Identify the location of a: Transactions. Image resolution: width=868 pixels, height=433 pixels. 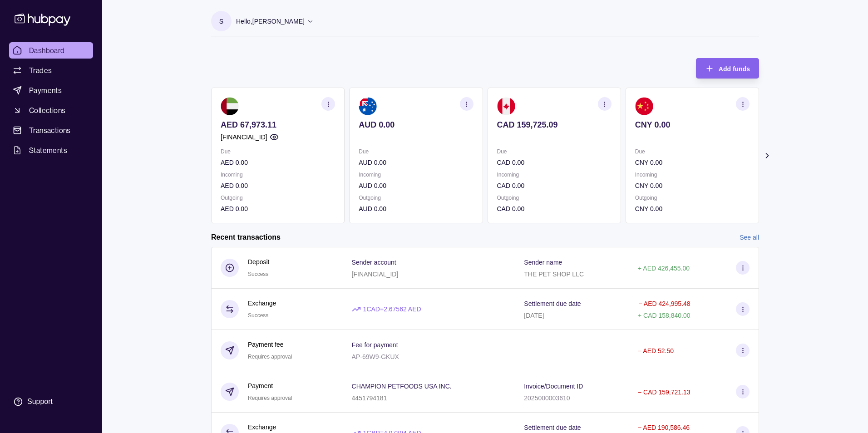
(51, 130).